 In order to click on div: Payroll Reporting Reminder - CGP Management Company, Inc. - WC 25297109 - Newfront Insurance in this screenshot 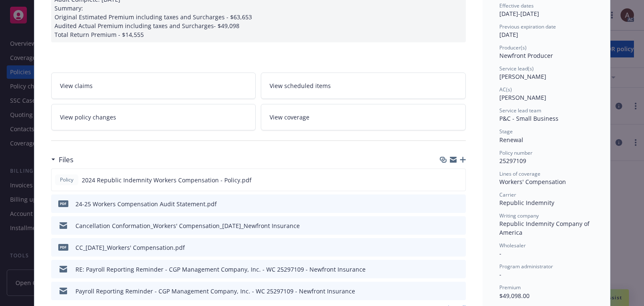, I will do `click(215, 291)`.